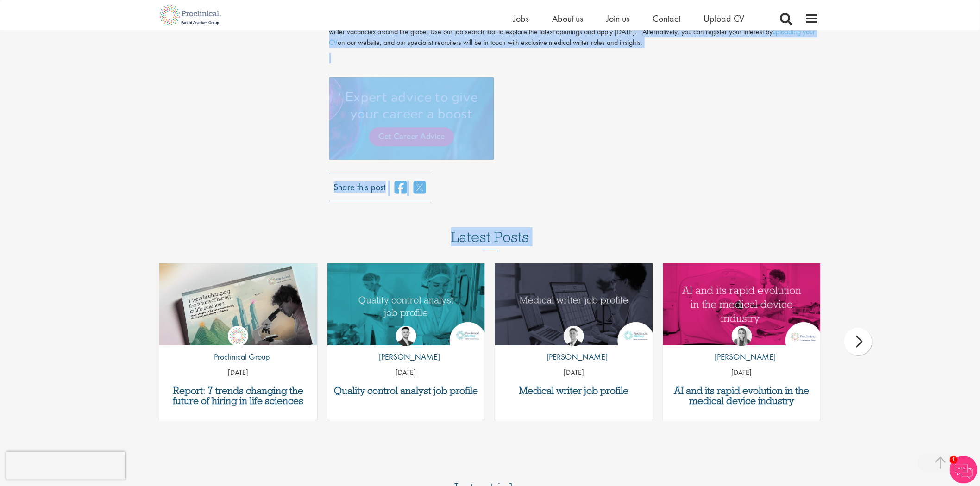 Image resolution: width=980 pixels, height=486 pixels. I want to click on div: next, so click(858, 342).